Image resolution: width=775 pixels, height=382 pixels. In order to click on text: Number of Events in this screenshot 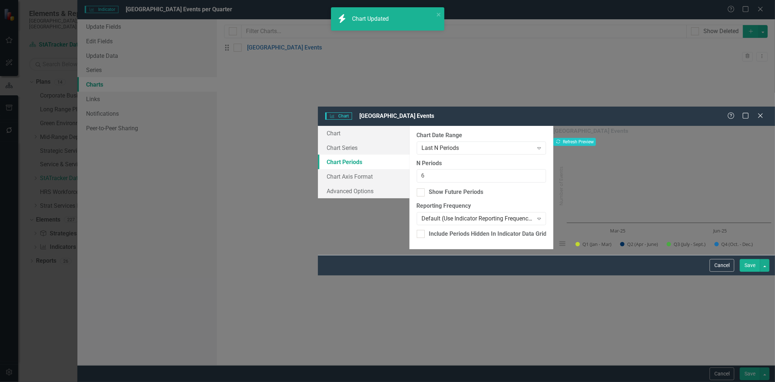, I will do `click(561, 186)`.